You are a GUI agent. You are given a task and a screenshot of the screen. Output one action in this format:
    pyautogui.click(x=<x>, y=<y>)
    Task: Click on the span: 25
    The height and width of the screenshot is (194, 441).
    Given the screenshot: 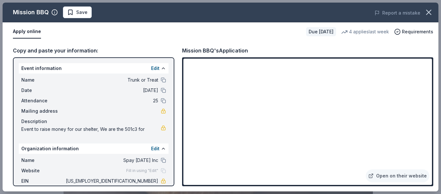 What is the action you would take?
    pyautogui.click(x=111, y=100)
    